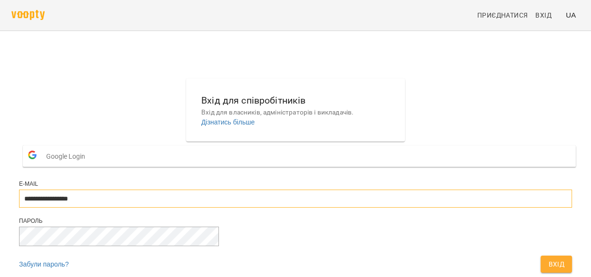  Describe the element at coordinates (295, 110) in the screenshot. I see `button: Вхід для співробітниківВхід для власників, адміністраторів і викладачів.Дізнатись більше` at that location.